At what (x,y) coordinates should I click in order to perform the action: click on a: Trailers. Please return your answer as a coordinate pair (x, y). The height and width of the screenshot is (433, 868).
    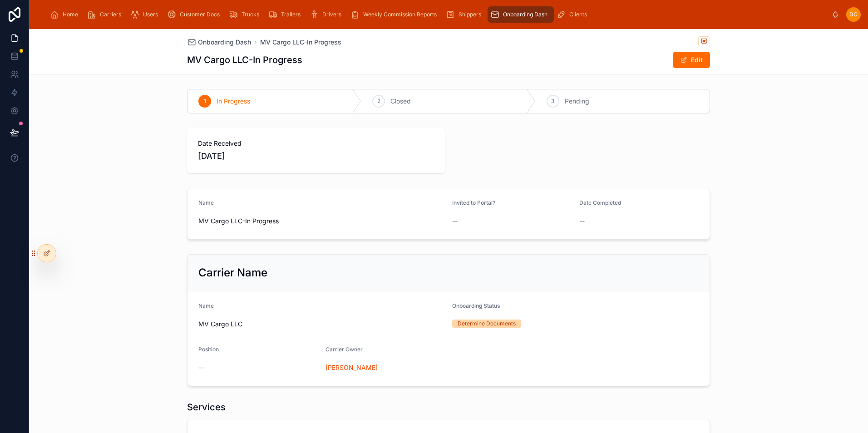
    Looking at the image, I should click on (286, 14).